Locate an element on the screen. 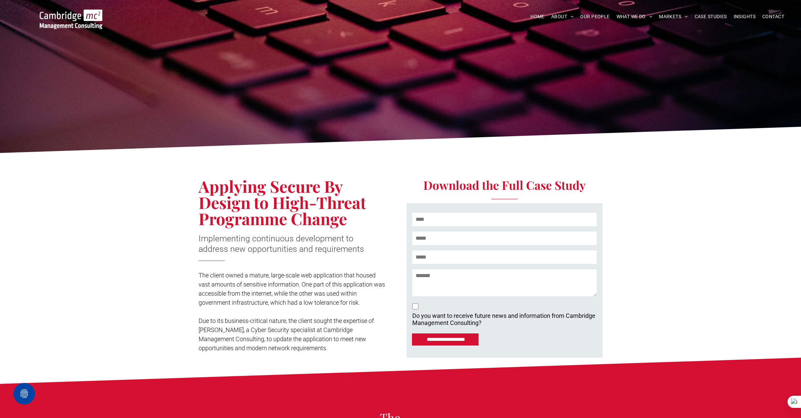 Image resolution: width=801 pixels, height=418 pixels. a: HOME is located at coordinates (538, 16).